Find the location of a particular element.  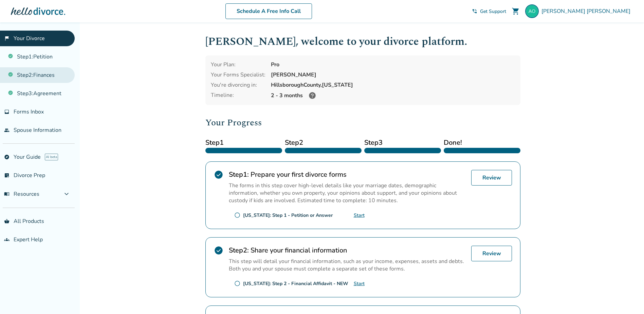

span: Done! is located at coordinates (482, 143).